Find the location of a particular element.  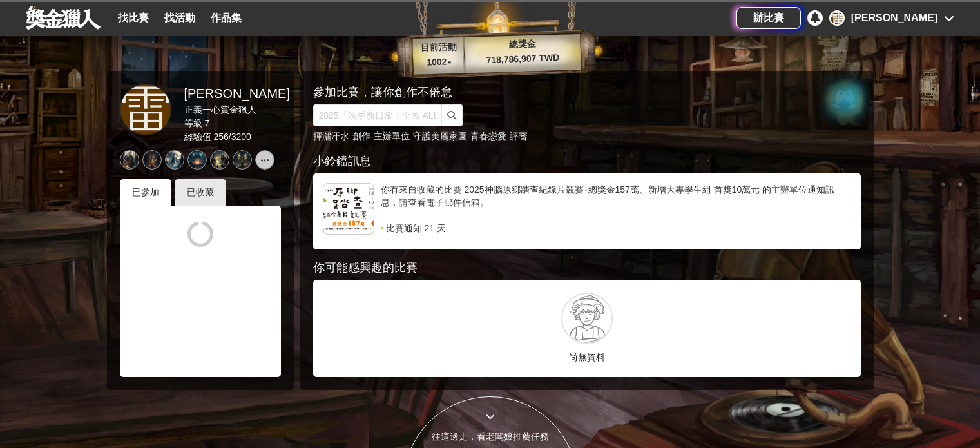

p: 總獎金 is located at coordinates (522, 44).